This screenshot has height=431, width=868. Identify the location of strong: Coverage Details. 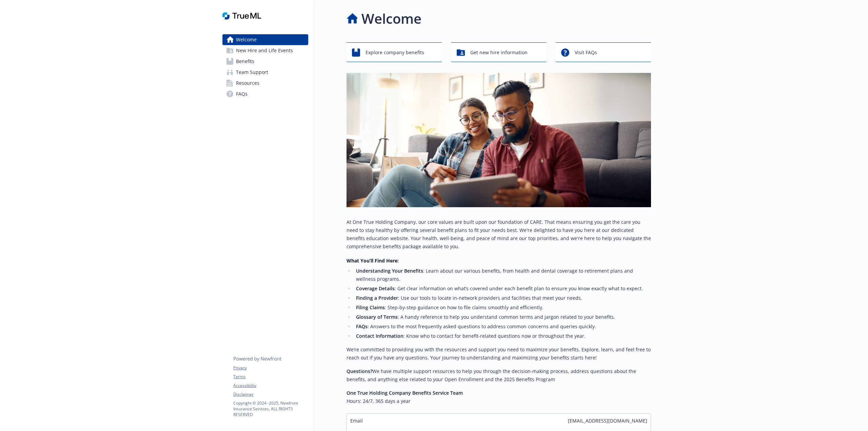
(375, 288).